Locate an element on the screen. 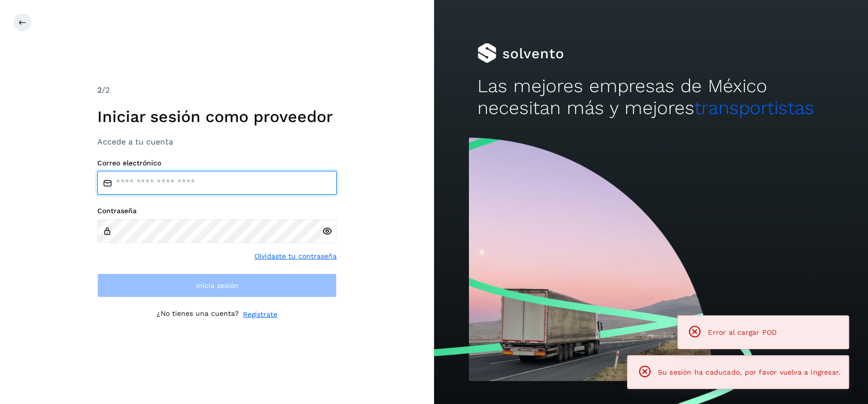 This screenshot has width=868, height=404. span: Inicia sesión is located at coordinates (217, 286).